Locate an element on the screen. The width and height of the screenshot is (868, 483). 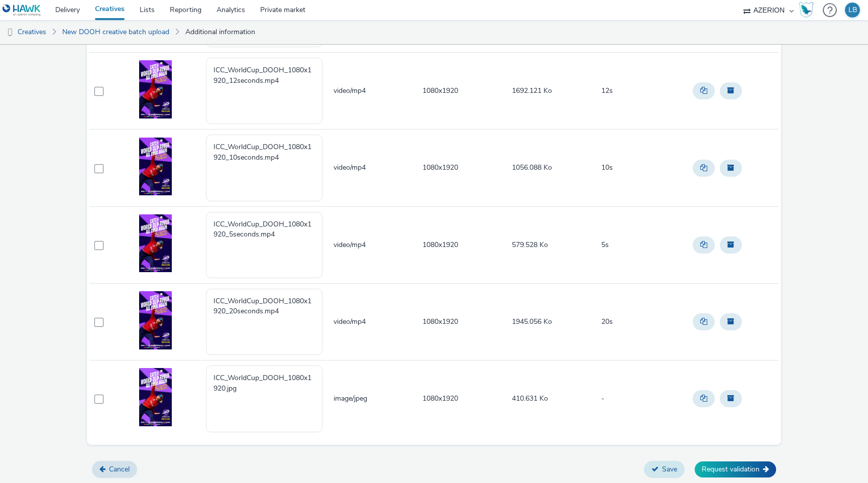
textarea: ICC_WorldCup_DOOH_1080x1920_5seconds.mp4 is located at coordinates (264, 245).